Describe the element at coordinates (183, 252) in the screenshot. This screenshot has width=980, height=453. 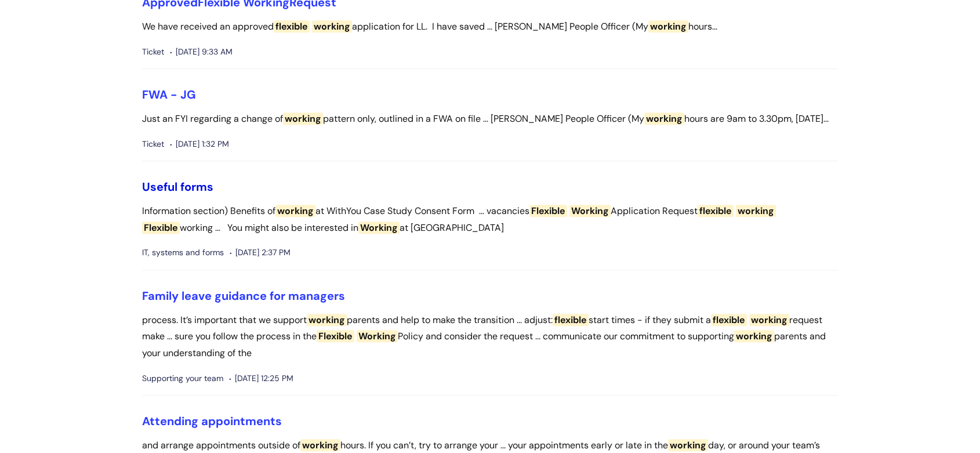
I see `span: IT, systems and forms` at that location.